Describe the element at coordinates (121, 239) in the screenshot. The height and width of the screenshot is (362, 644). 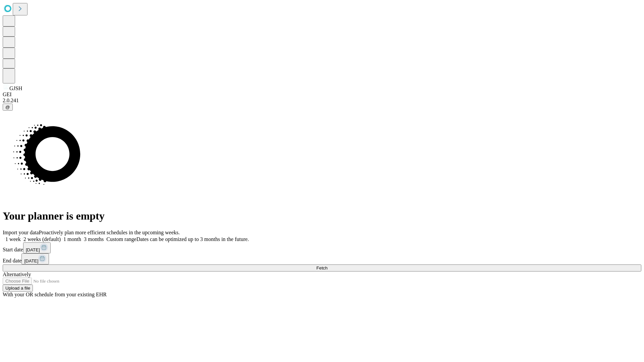
I see `span: Custom range` at that location.